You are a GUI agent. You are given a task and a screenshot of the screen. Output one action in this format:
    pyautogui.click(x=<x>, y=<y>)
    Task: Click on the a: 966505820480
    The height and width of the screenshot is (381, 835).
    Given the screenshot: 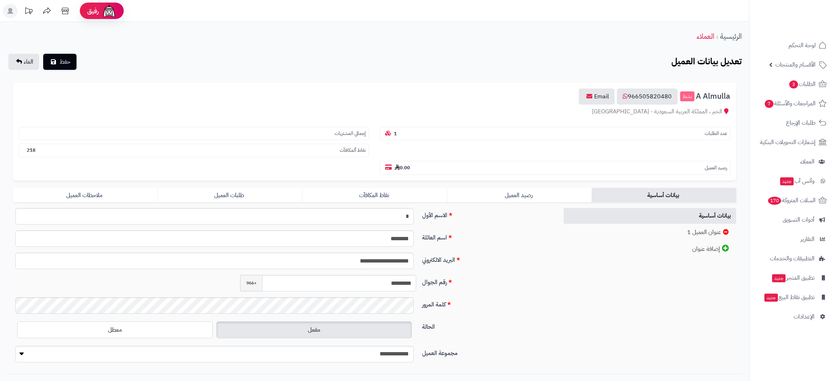 What is the action you would take?
    pyautogui.click(x=647, y=97)
    